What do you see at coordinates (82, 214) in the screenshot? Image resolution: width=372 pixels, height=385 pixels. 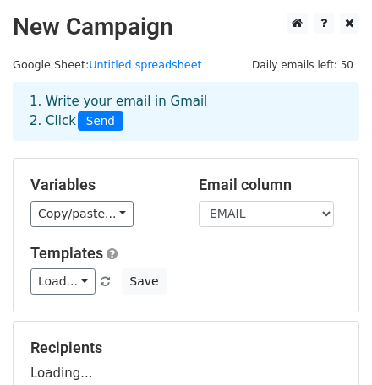 I see `a: Copy/paste...` at bounding box center [82, 214].